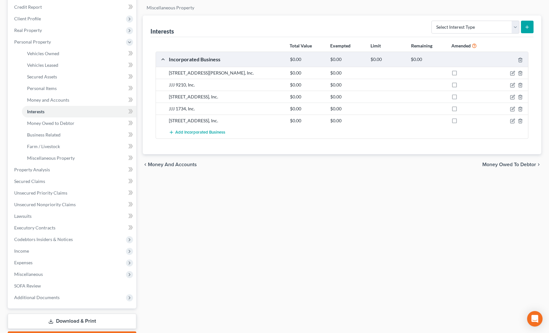 The height and width of the screenshot is (333, 549). I want to click on a: Unsecured Priority Claims, so click(73, 193).